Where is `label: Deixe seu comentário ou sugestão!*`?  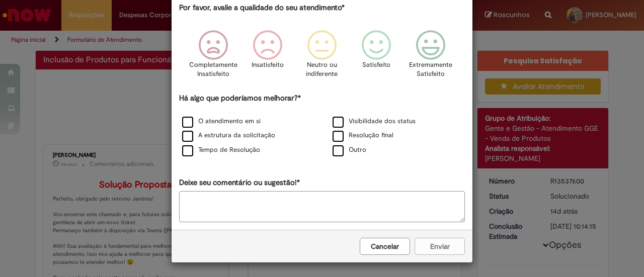 label: Deixe seu comentário ou sugestão!* is located at coordinates (240, 182).